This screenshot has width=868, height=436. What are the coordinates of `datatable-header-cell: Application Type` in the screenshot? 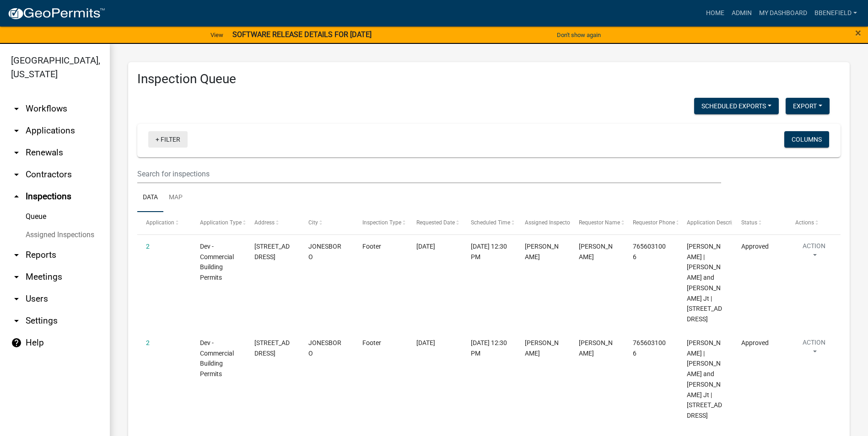 It's located at (219, 223).